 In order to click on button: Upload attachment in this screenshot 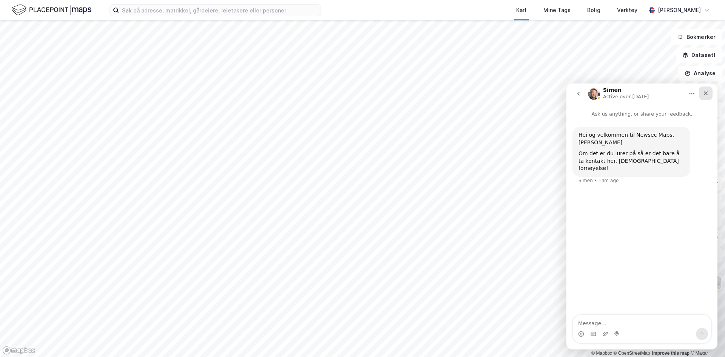, I will do `click(39, 250)`.